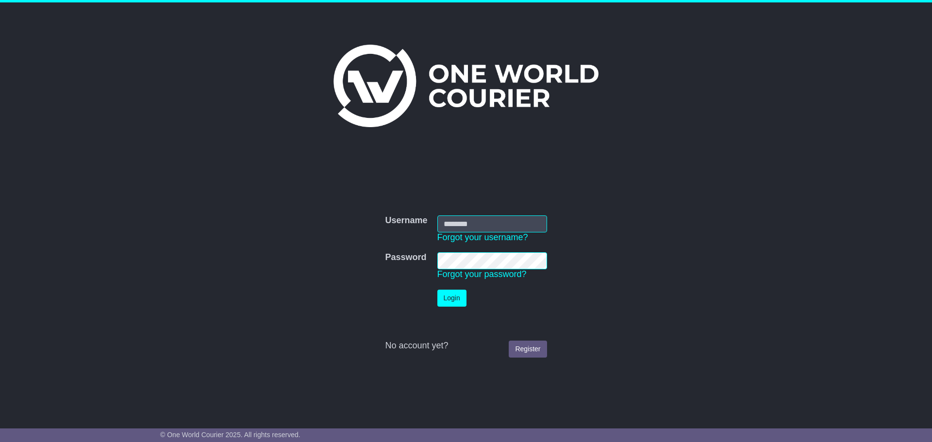  Describe the element at coordinates (466, 346) in the screenshot. I see `div: No account yet?` at that location.